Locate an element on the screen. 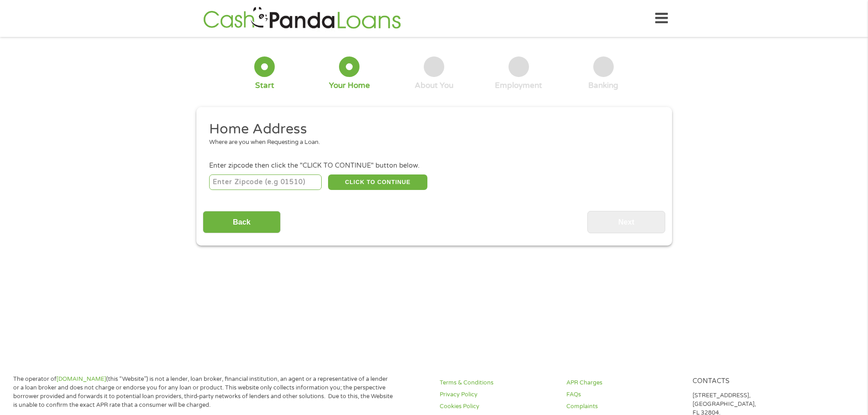 This screenshot has height=415, width=868. h4: Contacts is located at coordinates (750, 382).